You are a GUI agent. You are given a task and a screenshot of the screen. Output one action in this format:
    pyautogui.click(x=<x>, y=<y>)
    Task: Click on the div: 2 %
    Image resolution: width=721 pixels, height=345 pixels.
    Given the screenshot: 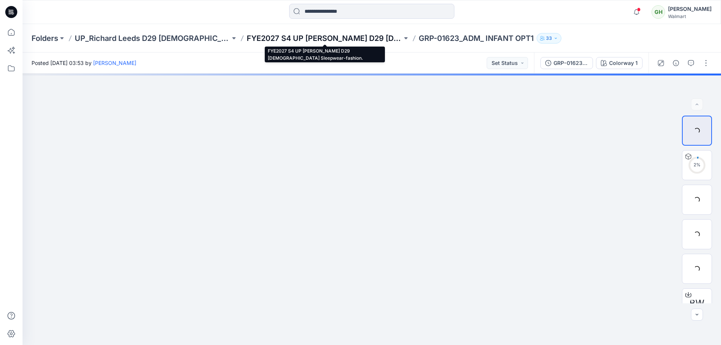 What is the action you would take?
    pyautogui.click(x=697, y=165)
    